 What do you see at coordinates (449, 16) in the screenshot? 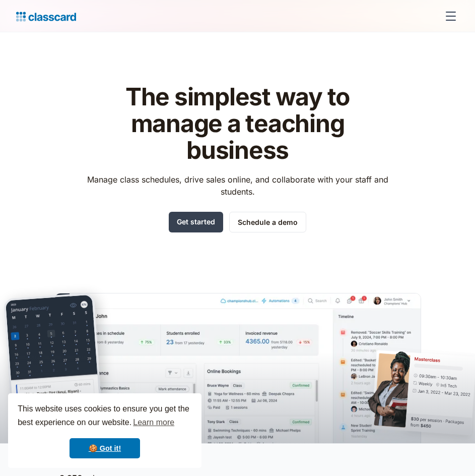
I see `div: menu` at bounding box center [449, 16].